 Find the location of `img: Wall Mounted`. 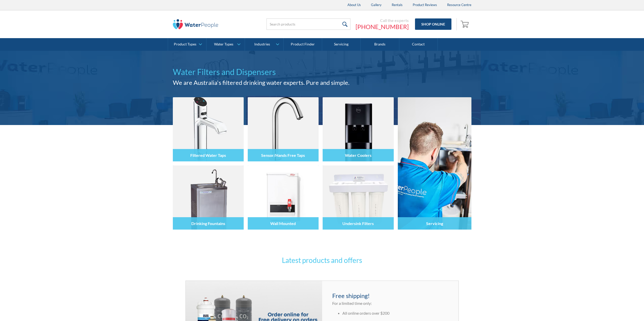

img: Wall Mounted is located at coordinates (283, 198).